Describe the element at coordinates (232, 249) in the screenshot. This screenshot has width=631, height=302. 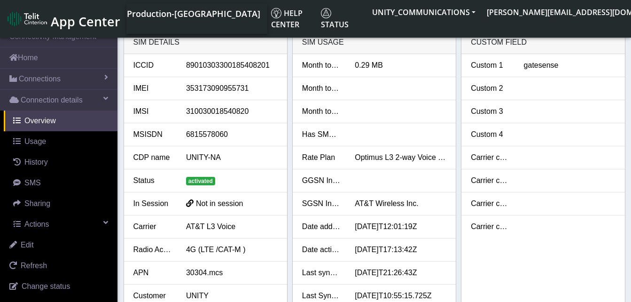
I see `div: 4G (LTE /CAT-M )` at that location.